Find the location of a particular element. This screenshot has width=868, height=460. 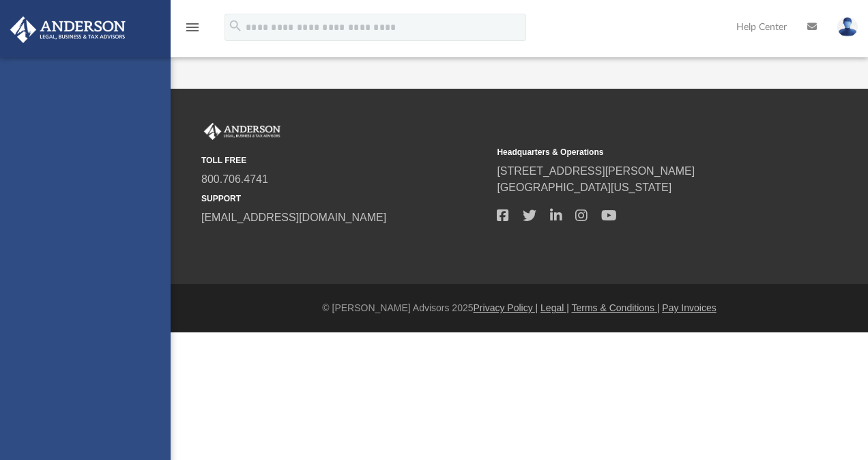

i: menu is located at coordinates (193, 27).